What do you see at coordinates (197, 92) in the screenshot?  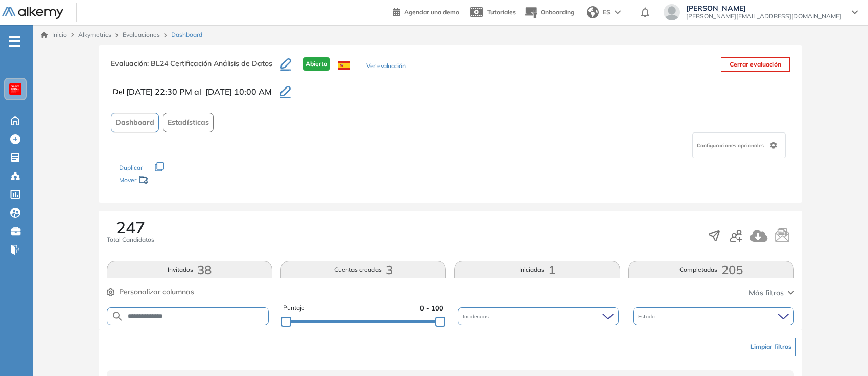 I see `span: al` at bounding box center [197, 92].